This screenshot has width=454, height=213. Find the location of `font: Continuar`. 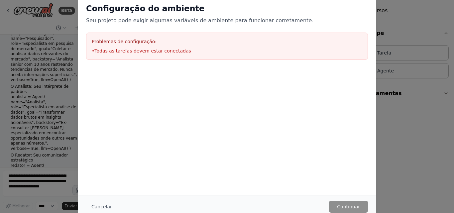

font: Continuar is located at coordinates (348, 207).